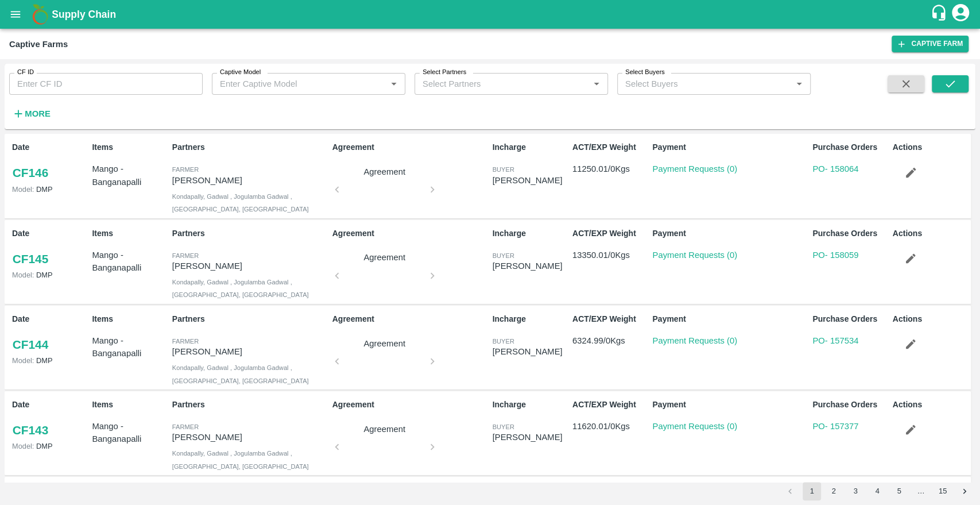 This screenshot has height=505, width=980. What do you see at coordinates (943, 491) in the screenshot?
I see `button: Go to page 15` at bounding box center [943, 491].